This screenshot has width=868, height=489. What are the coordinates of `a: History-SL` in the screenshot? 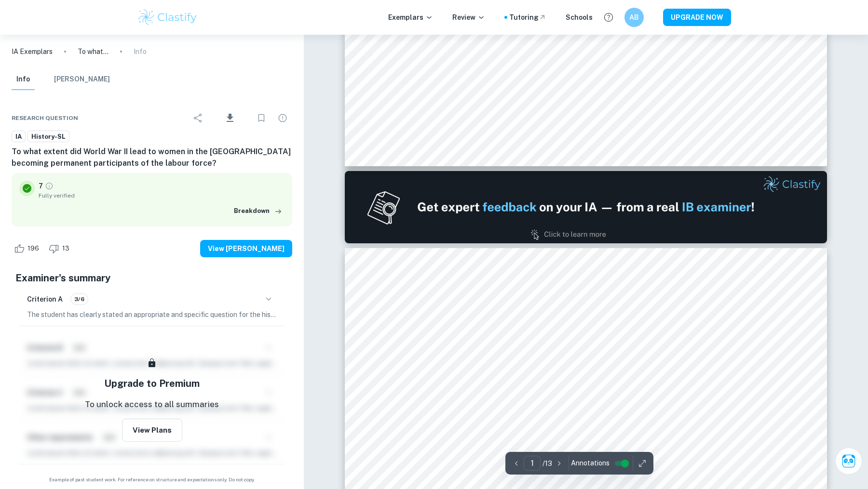 It's located at (48, 137).